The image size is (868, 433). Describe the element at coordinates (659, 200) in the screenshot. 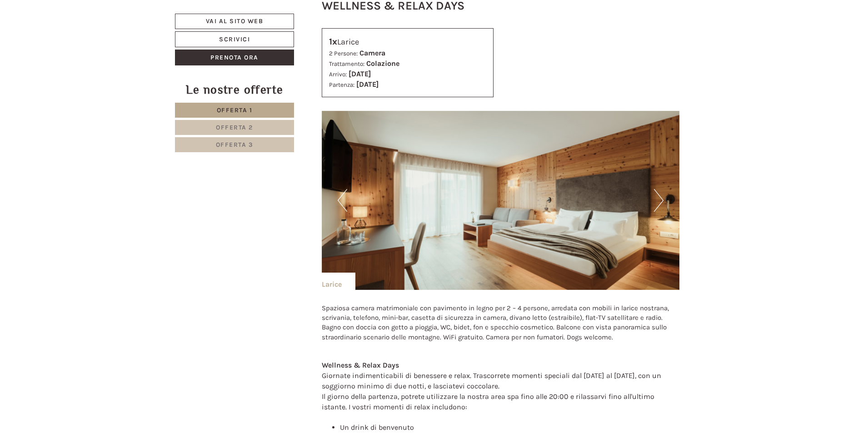

I see `button: Next` at that location.